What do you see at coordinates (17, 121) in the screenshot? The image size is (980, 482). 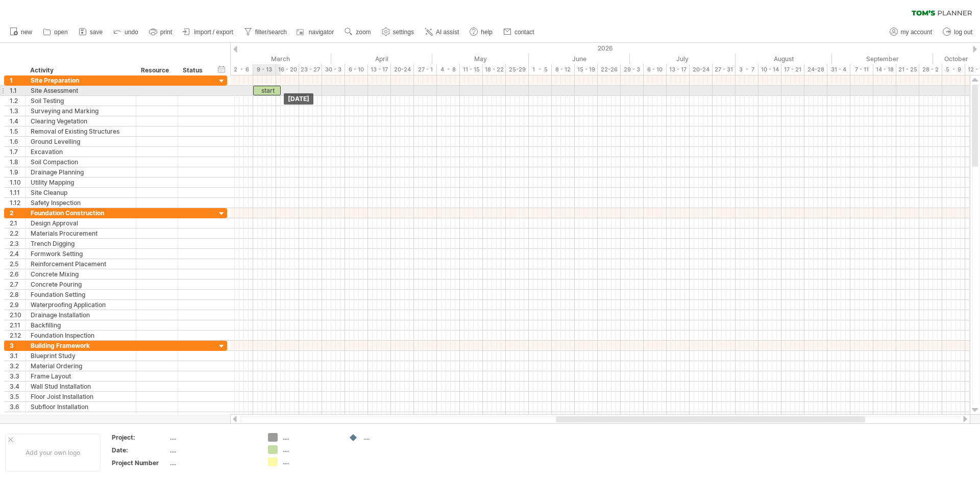 I see `div: 1.4` at bounding box center [17, 121].